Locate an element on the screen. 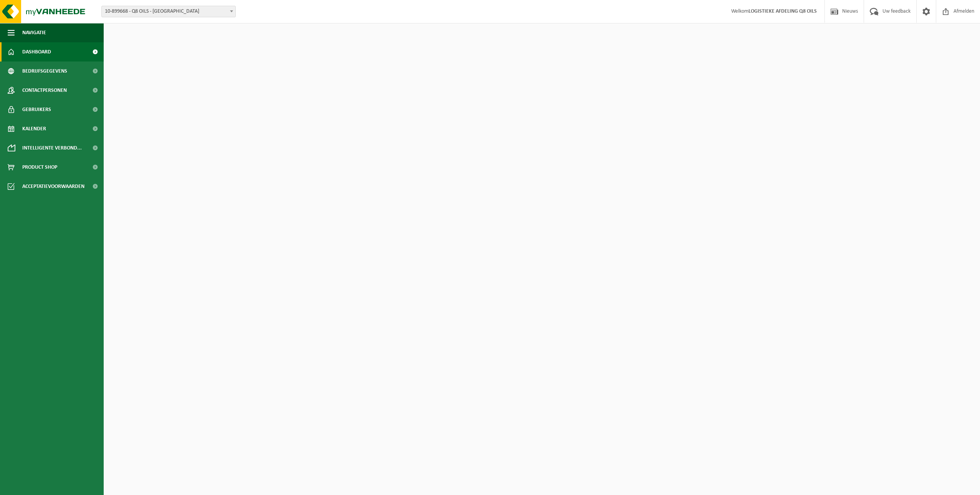 The width and height of the screenshot is (980, 495). span: Bedrijfsgegevens is located at coordinates (44, 71).